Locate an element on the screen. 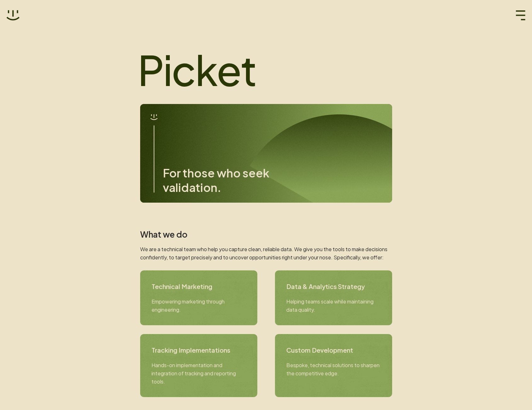 The height and width of the screenshot is (410, 532). h2: What we do is located at coordinates (266, 234).